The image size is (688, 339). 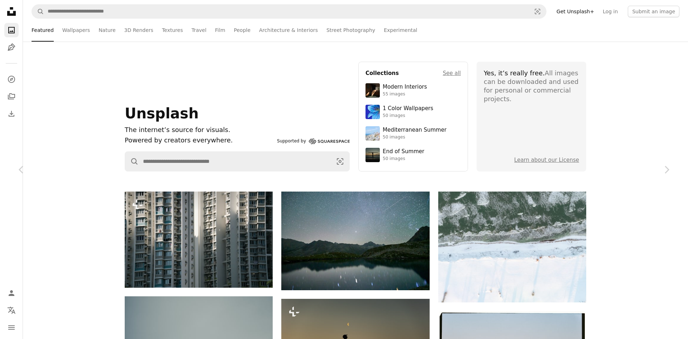 What do you see at coordinates (355, 240) in the screenshot?
I see `a: Starry night sky over a calm mountain lake` at bounding box center [355, 240].